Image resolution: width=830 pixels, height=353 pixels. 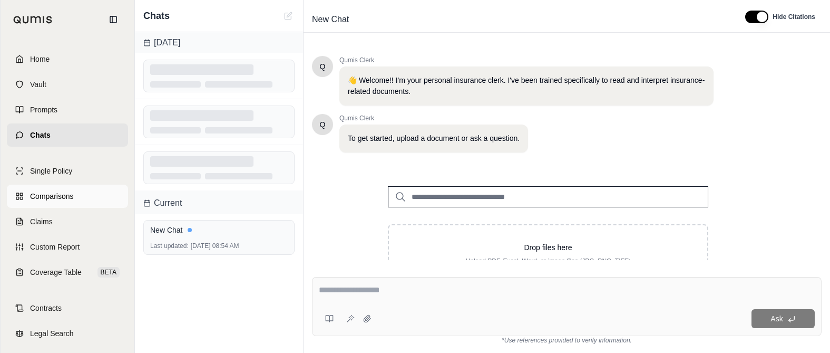 What do you see at coordinates (67, 272) in the screenshot?
I see `a: Coverage TableBETA` at bounding box center [67, 272].